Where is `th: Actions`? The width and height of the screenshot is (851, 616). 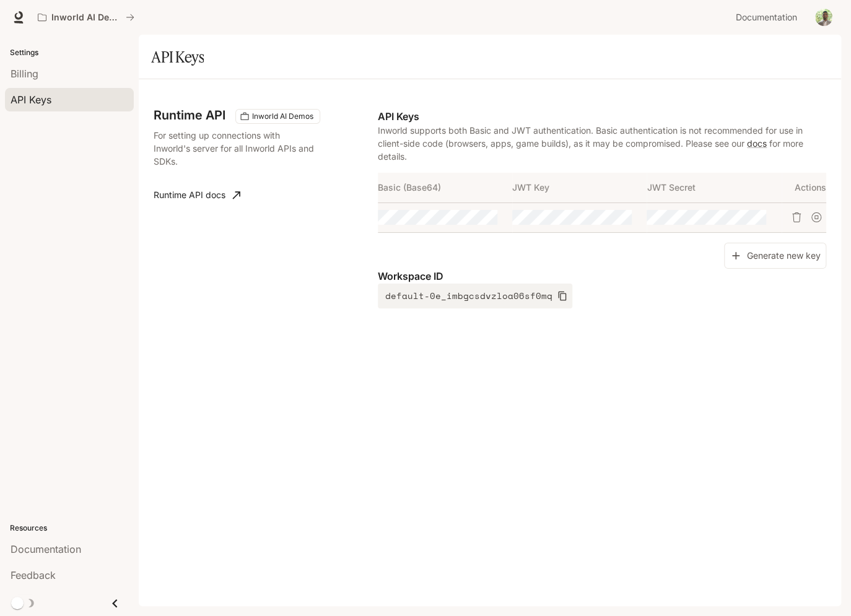 th: Actions is located at coordinates (804, 188).